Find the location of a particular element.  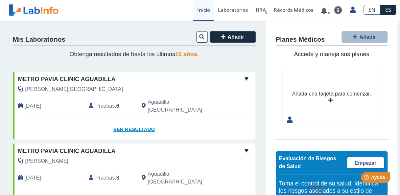

a: ES is located at coordinates (388, 10).